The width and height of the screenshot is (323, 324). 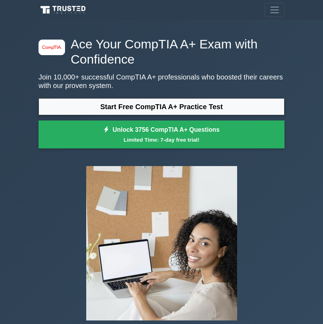 I want to click on p: Join 10,000+ successful CompTIA A+ professionals who boosted their careers with our proven system., so click(x=161, y=81).